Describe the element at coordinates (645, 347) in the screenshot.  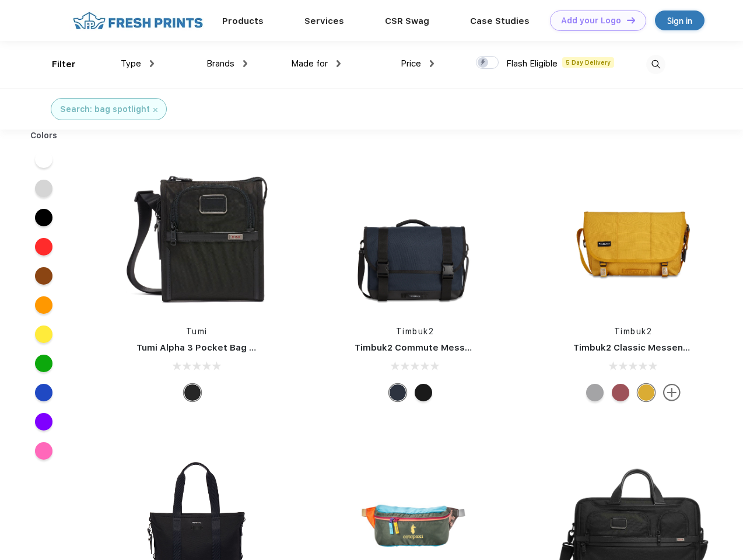
I see `a: Timbuk2 Classic Messenger Bag` at that location.